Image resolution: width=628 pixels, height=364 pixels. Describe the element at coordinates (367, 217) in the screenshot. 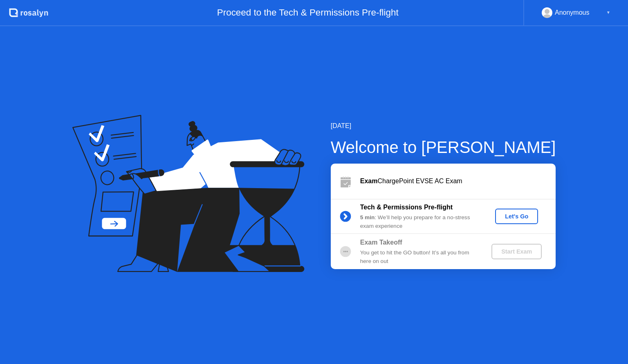

I see `b: 5 min` at that location.